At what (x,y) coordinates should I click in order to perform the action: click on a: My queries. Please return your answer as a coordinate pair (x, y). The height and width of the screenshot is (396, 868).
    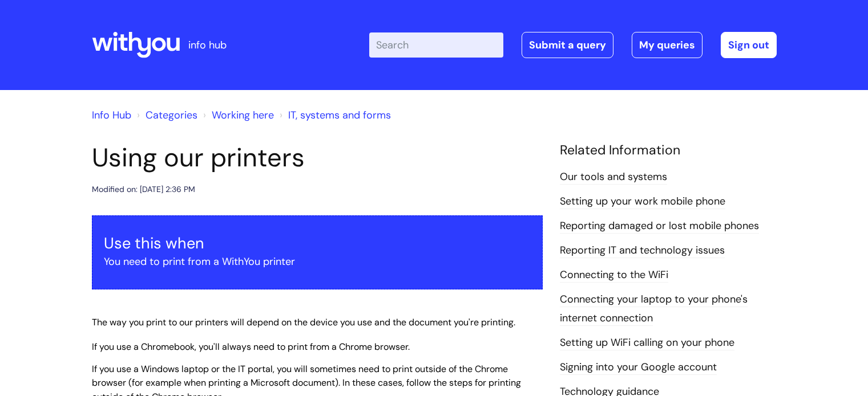
    Looking at the image, I should click on (667, 45).